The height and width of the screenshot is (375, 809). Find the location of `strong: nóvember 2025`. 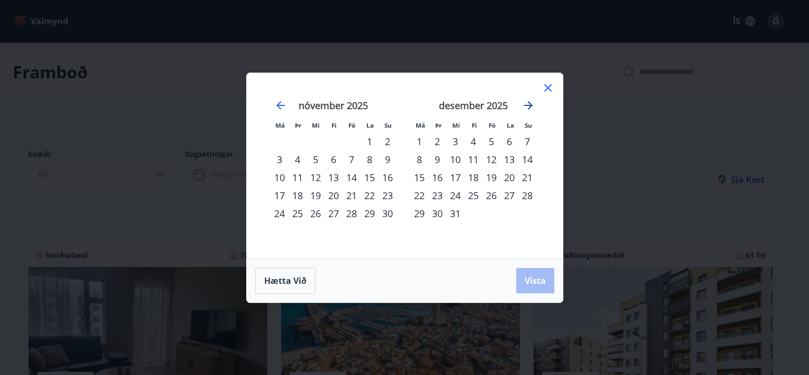

strong: nóvember 2025 is located at coordinates (333, 105).